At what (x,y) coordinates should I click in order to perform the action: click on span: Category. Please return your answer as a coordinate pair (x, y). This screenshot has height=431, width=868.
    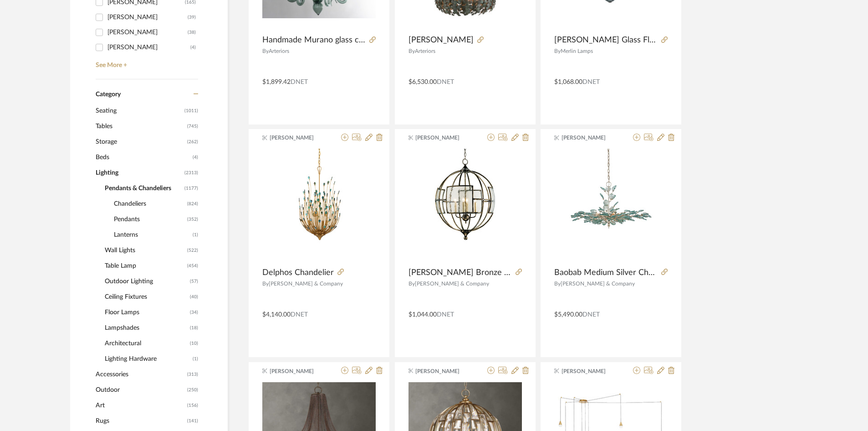
    Looking at the image, I should click on (108, 94).